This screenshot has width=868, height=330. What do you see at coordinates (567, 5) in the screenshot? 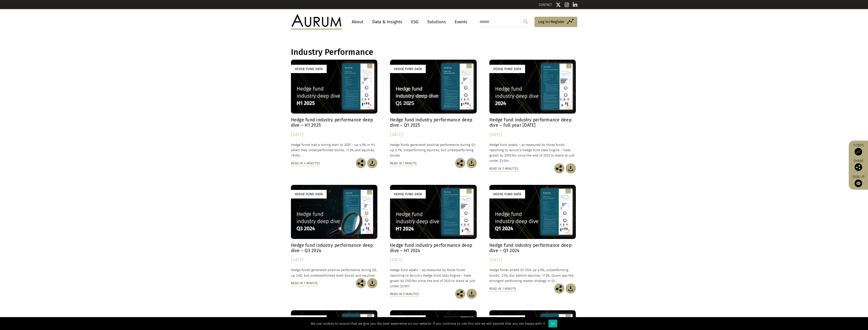
I see `img: Instagram icon` at bounding box center [567, 5].